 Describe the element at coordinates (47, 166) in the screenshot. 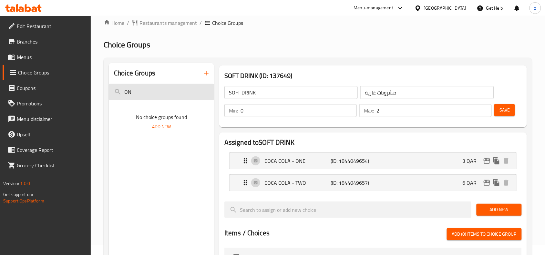

I see `a: Grocery Checklist` at that location.